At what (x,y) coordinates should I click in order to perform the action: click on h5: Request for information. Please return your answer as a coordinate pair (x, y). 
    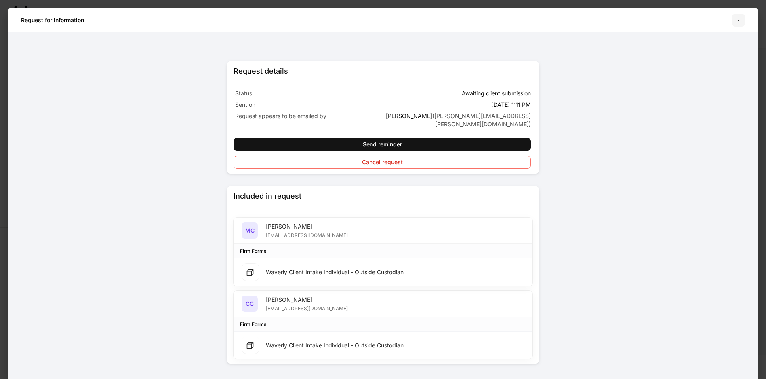
    Looking at the image, I should click on (53, 20).